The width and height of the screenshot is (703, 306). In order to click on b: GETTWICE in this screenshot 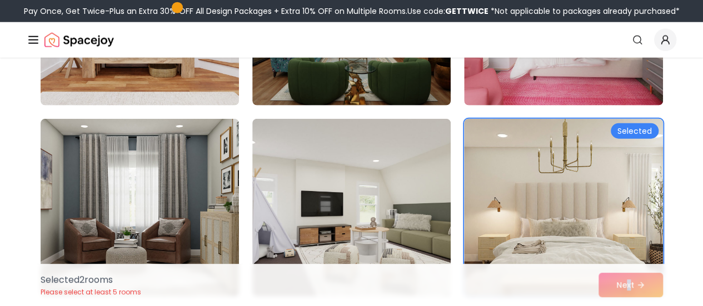, I will do `click(467, 11)`.